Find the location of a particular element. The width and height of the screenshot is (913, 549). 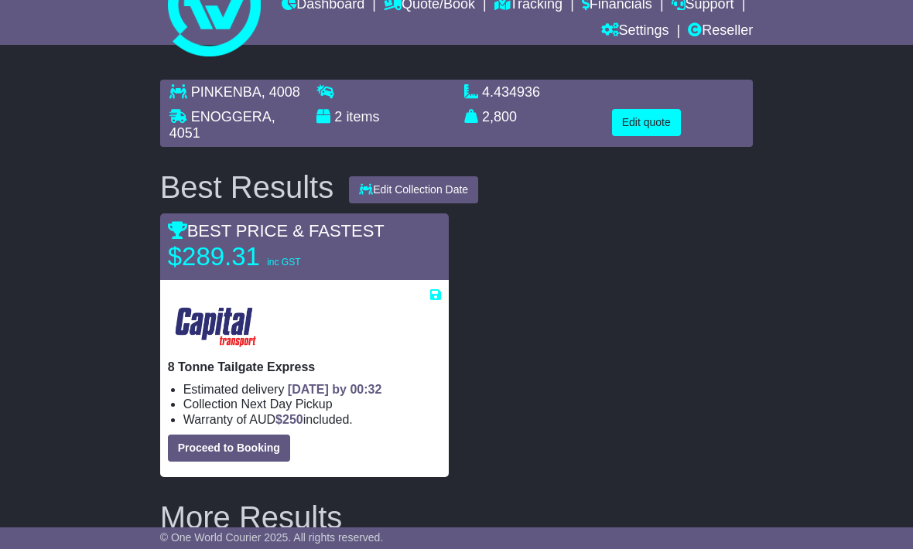

p: $289.31 is located at coordinates (264, 257).